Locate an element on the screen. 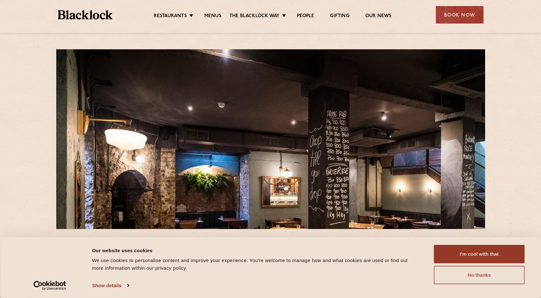 This screenshot has height=298, width=541. a: Show details is located at coordinates (111, 285).